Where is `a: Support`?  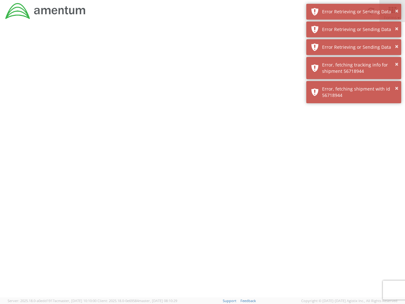
a: Support is located at coordinates (229, 300).